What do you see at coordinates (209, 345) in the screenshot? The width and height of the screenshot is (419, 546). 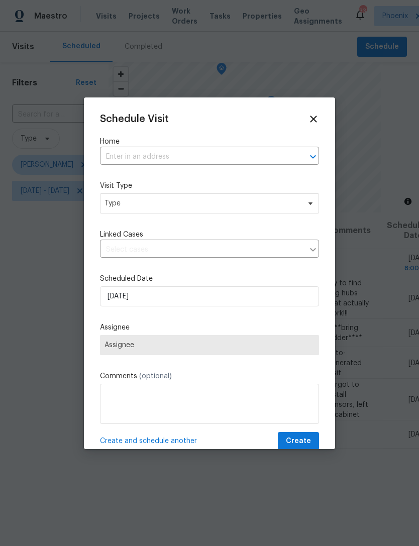 I see `span: Assignee` at bounding box center [209, 345].